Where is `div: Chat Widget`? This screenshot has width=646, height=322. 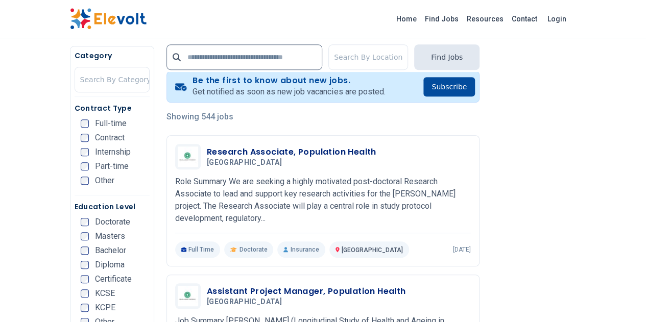
div: Chat Widget is located at coordinates (620, 298).